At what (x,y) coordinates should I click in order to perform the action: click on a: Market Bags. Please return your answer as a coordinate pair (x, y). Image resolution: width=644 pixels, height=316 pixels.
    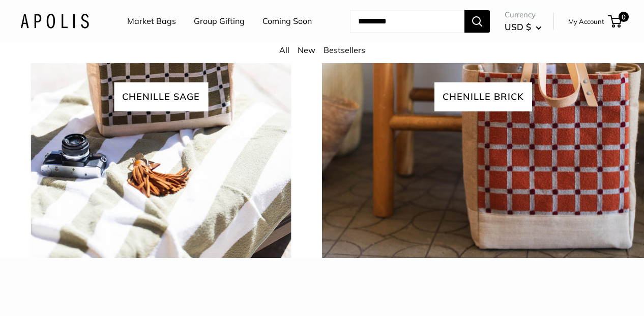
    Looking at the image, I should click on (151, 22).